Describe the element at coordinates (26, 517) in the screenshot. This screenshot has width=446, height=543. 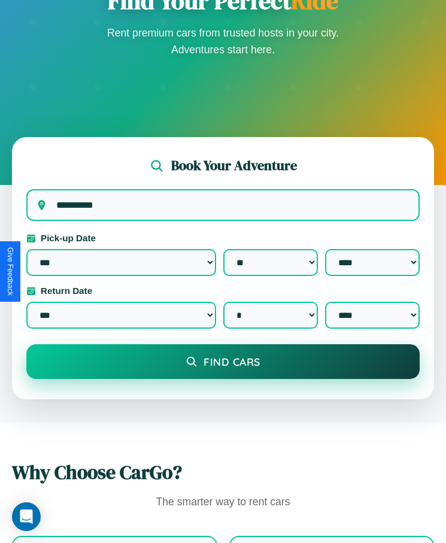
I see `div: Open Intercom Messenger` at that location.